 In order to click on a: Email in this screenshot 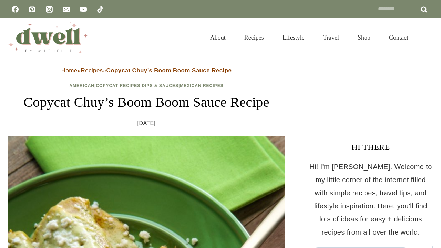, I will do `click(66, 9)`.